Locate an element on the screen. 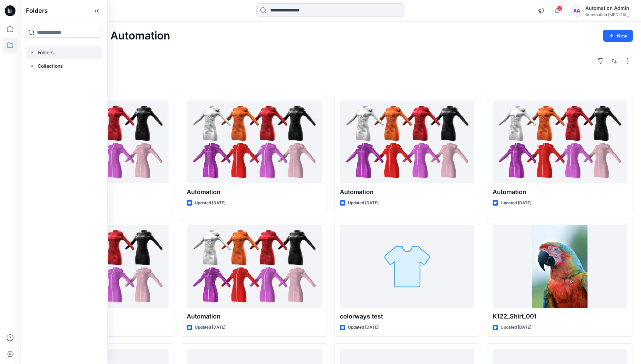 The width and height of the screenshot is (641, 364). p: colorways test is located at coordinates (407, 316).